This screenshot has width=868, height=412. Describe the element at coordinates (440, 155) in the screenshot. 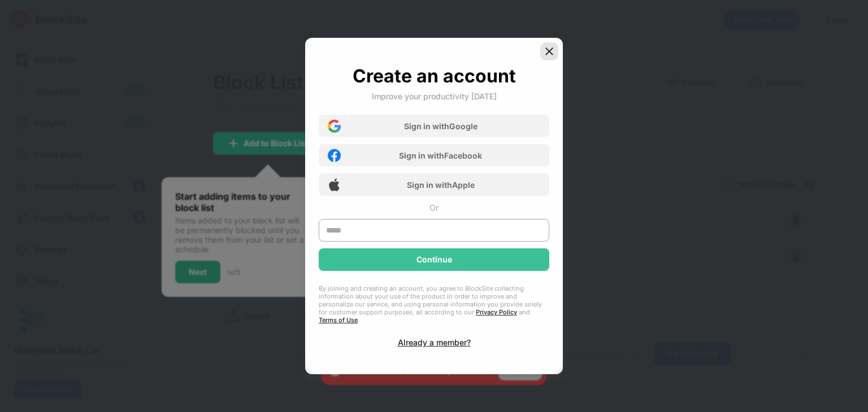

I see `div: Sign in with Facebook` at that location.